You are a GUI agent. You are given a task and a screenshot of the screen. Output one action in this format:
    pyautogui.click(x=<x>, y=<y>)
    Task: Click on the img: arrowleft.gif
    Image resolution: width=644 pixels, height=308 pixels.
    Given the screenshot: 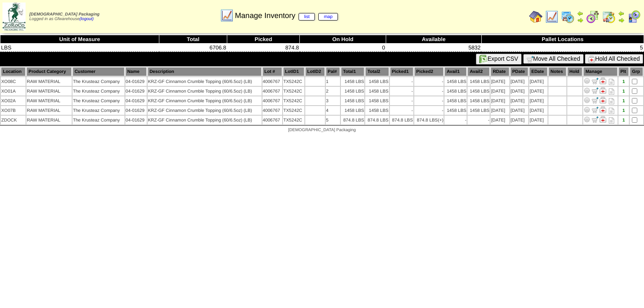 What is the action you would take?
    pyautogui.click(x=580, y=13)
    